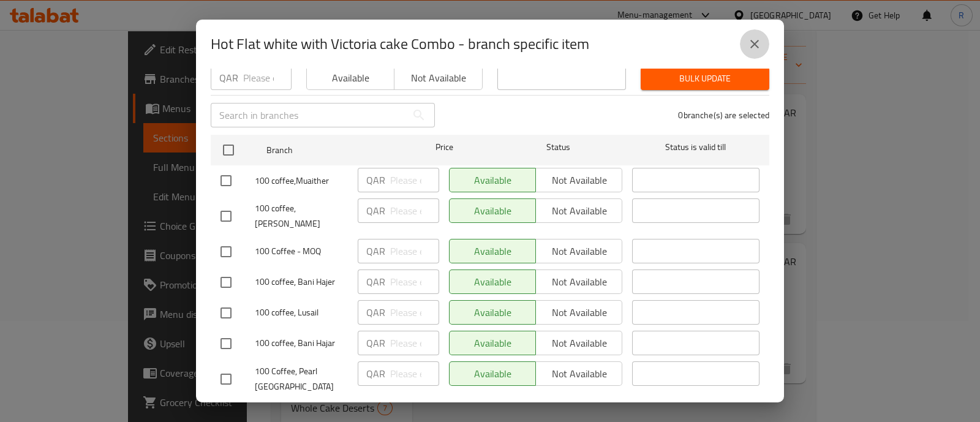  I want to click on span: 100 Coffee - MOQ, so click(301, 251).